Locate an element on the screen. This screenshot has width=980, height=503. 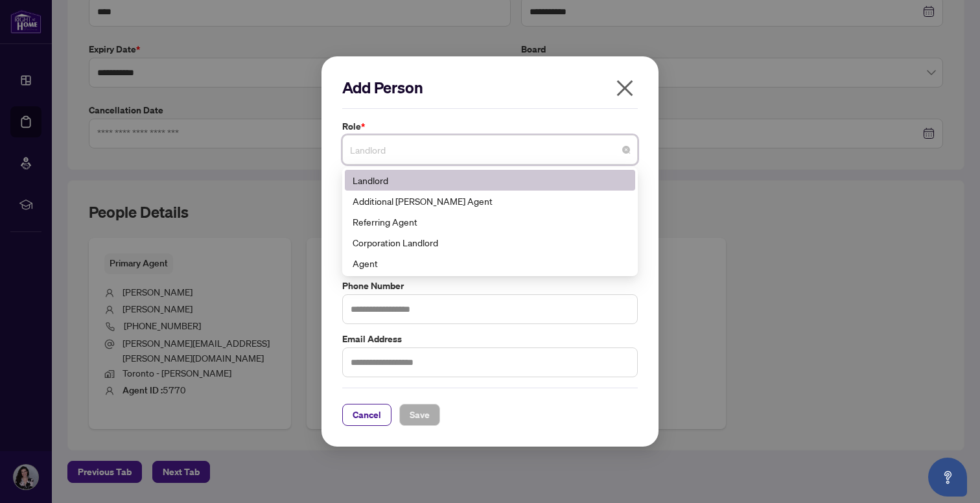
button: Open asap is located at coordinates (948, 477).